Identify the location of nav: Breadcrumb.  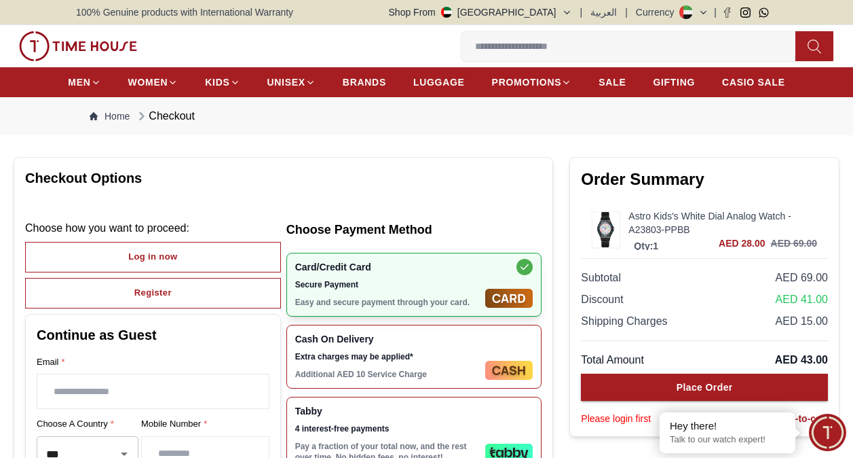
(426, 116).